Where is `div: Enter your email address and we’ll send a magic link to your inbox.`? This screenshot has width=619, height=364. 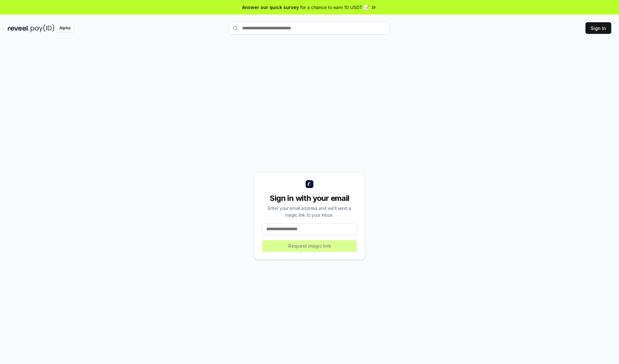
div: Enter your email address and we’ll send a magic link to your inbox. is located at coordinates (309, 211).